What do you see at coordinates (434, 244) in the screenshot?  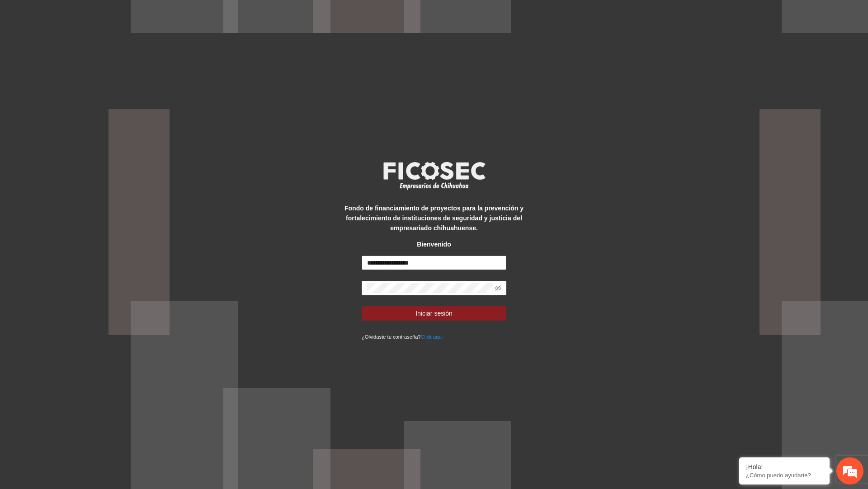 I see `strong: Bienvenido` at bounding box center [434, 244].